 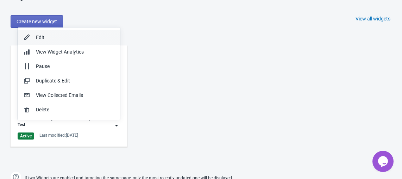 What do you see at coordinates (26, 136) in the screenshot?
I see `div: Active` at bounding box center [26, 136].